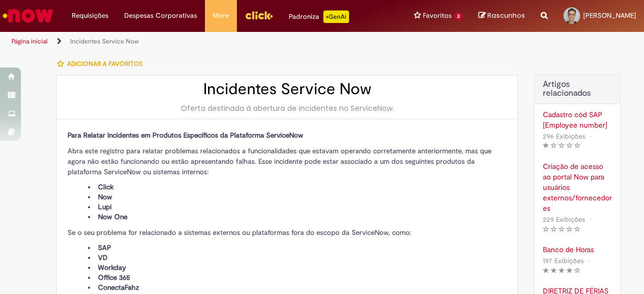 The height and width of the screenshot is (294, 644). I want to click on a: Rascunhos, so click(502, 15).